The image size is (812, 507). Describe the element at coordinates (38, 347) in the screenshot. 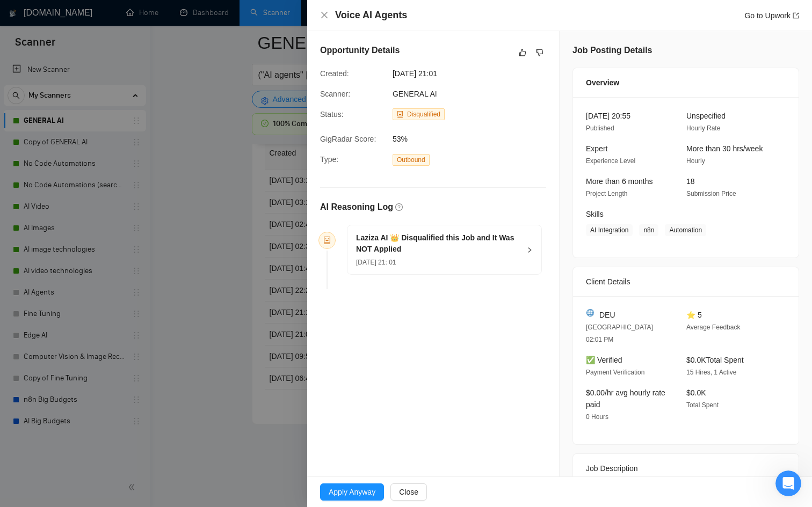

I see `button: Gif picker` at that location.